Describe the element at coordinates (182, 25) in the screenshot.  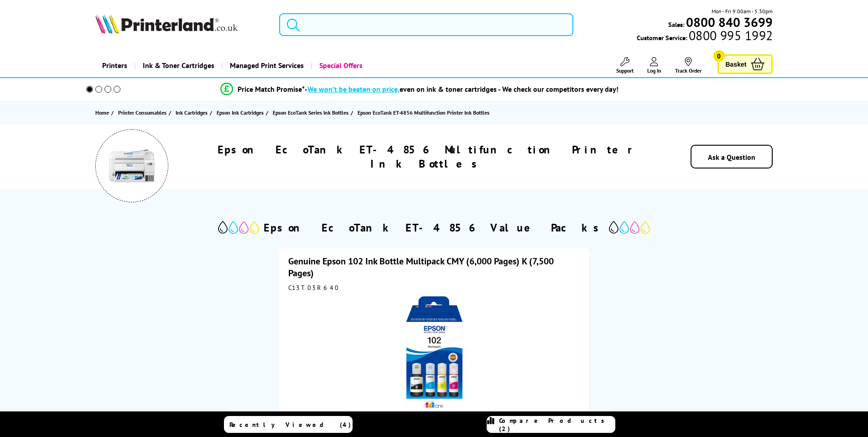
I see `a: Printerland Logo` at that location.